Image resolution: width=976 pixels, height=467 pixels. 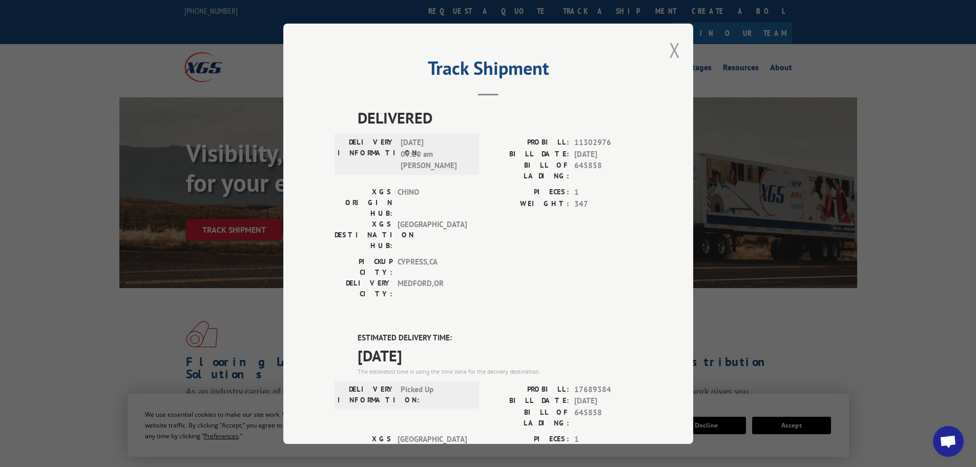 I want to click on span: 347, so click(x=608, y=203).